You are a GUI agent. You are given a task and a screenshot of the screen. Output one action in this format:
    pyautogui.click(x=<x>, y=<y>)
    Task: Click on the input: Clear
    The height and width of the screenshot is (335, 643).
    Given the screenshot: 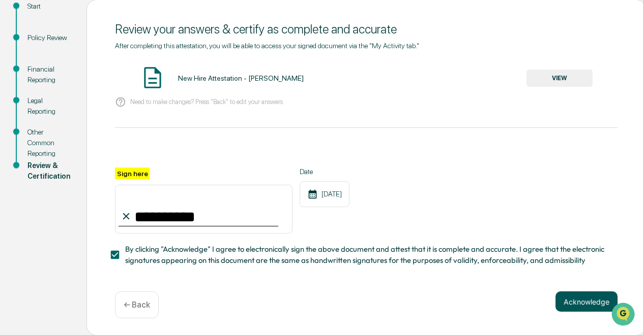 What is the action you would take?
    pyautogui.click(x=97, y=51)
    